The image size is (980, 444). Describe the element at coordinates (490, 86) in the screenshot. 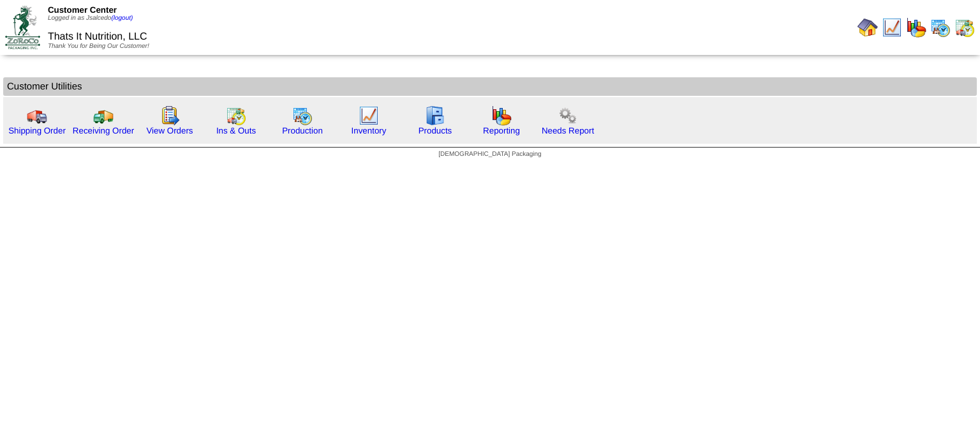

I see `td: Customer Utilities` at that location.